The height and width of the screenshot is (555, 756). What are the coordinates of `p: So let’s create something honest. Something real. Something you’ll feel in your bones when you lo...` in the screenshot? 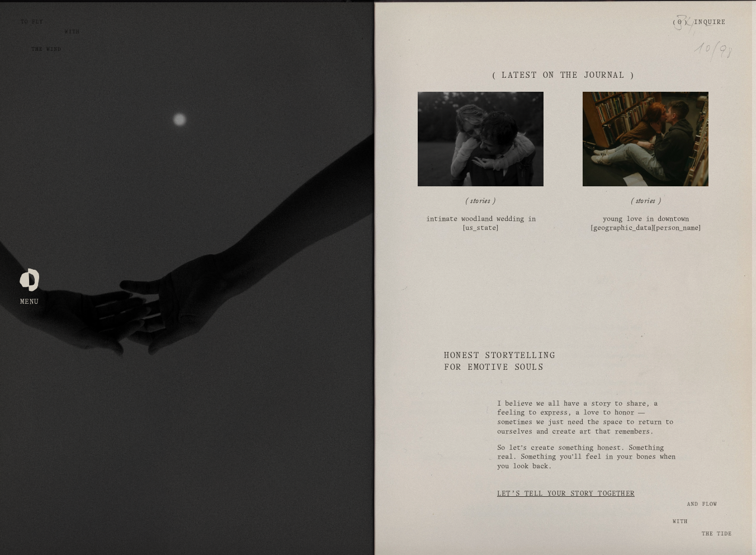 It's located at (590, 458).